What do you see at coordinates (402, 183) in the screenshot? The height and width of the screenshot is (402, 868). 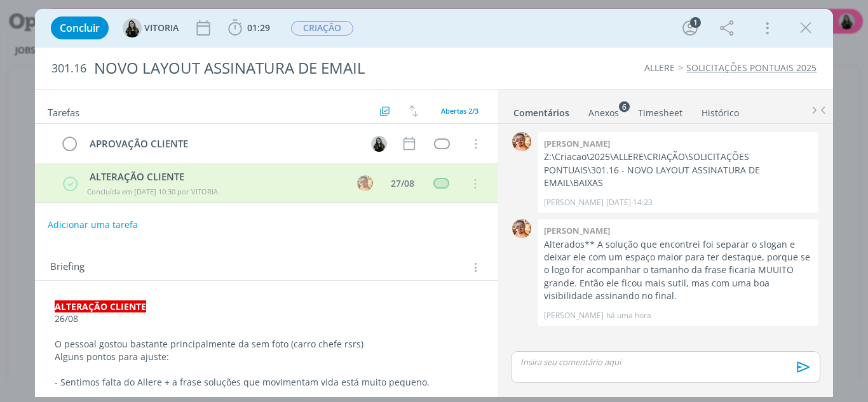 I see `div: 27/08` at bounding box center [402, 183].